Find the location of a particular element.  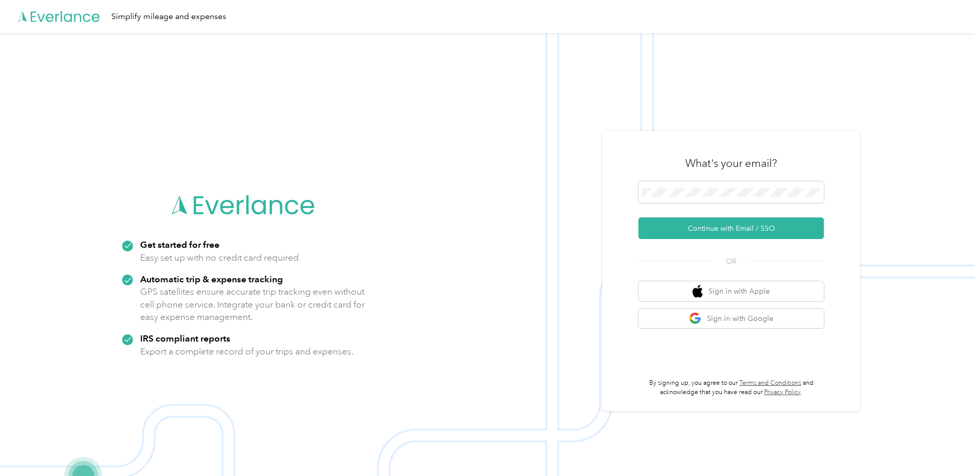

button: Continue with Email / SSO is located at coordinates (731, 228).